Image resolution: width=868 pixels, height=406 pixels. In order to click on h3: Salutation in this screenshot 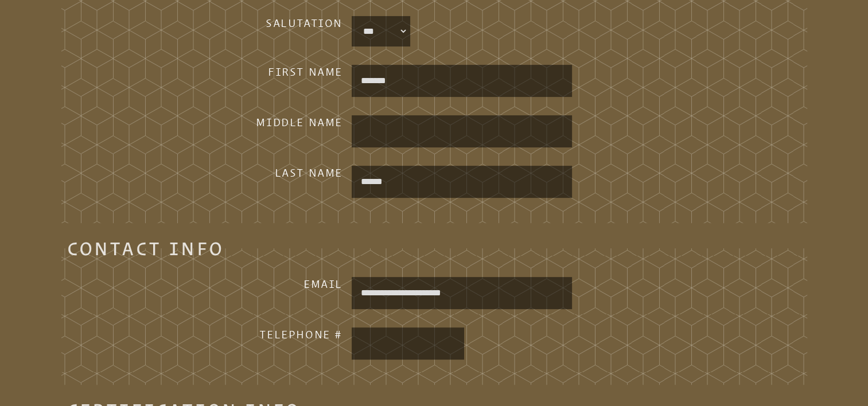, I will do `click(251, 23)`.